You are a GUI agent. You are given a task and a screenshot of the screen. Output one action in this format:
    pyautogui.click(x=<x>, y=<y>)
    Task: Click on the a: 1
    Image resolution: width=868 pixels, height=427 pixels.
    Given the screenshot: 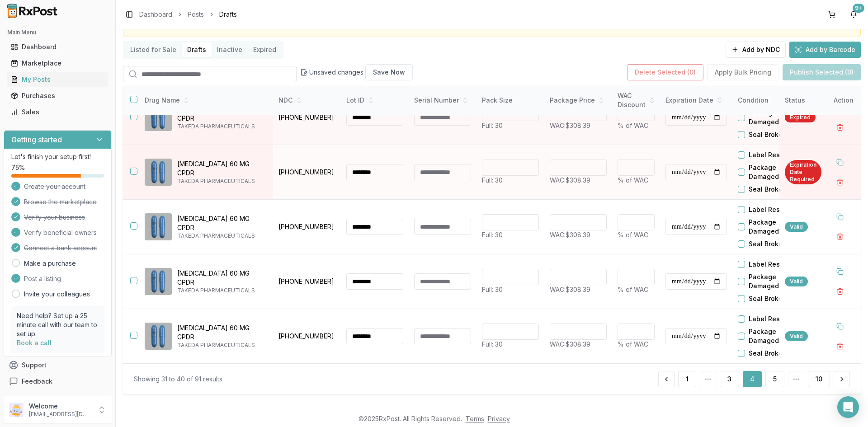 What is the action you would take?
    pyautogui.click(x=687, y=379)
    